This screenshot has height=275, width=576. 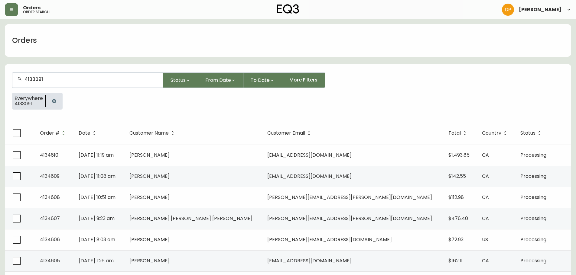 I want to click on span: 4133091, so click(x=29, y=104).